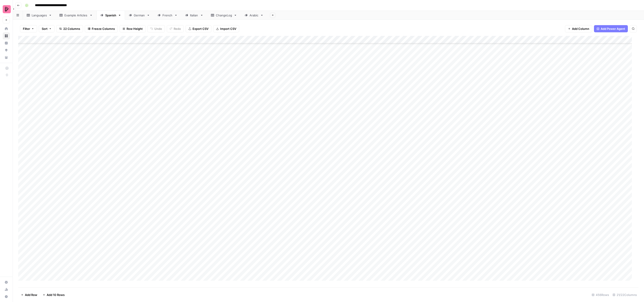 Image resolution: width=644 pixels, height=302 pixels. I want to click on a: Languages, so click(39, 15).